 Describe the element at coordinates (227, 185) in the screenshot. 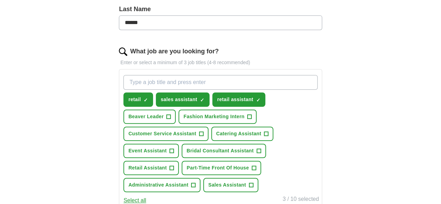

I see `span: Sales Assistant` at that location.